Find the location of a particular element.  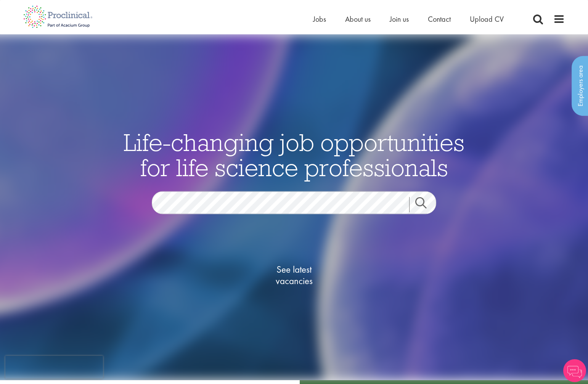

span: Life-changing job opportunities for life science professionals is located at coordinates (294, 154).